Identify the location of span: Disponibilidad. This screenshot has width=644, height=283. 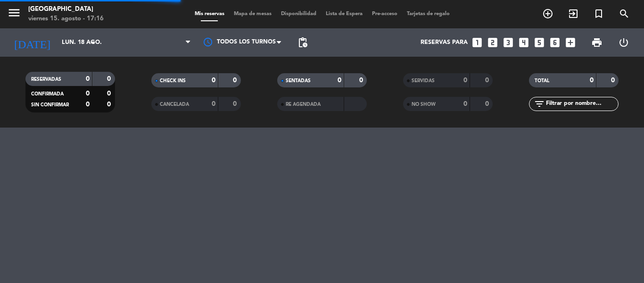
(299, 14).